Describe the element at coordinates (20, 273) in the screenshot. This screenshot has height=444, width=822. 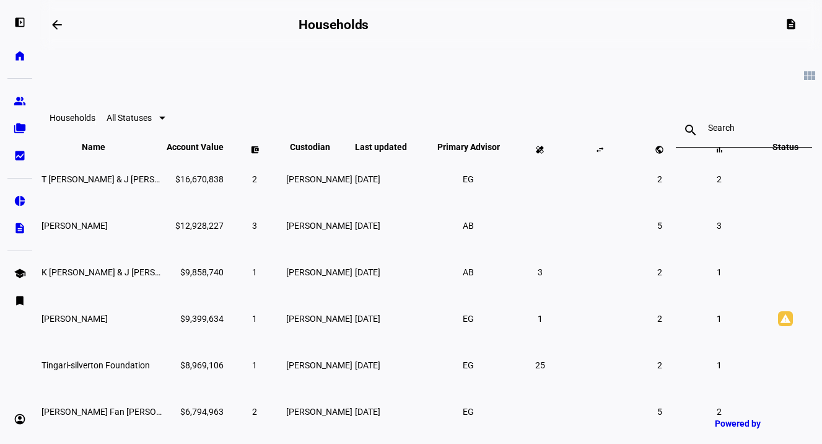
I see `eth-mat-symbol: school` at that location.